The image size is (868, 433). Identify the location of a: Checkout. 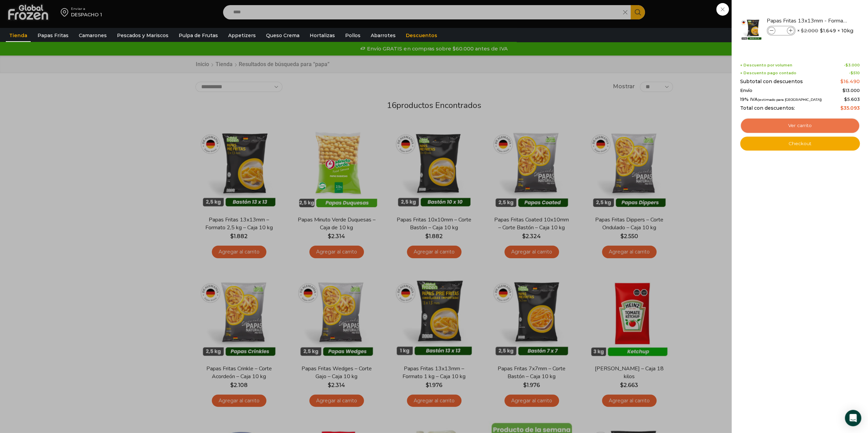
(800, 144).